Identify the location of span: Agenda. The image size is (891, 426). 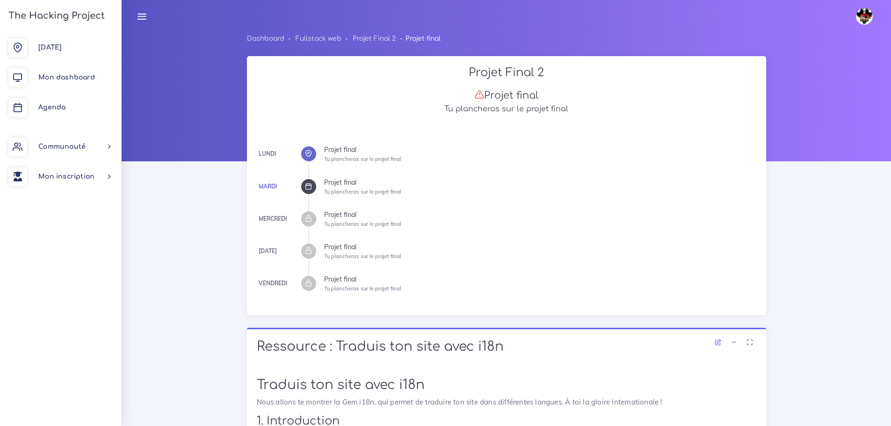
(52, 107).